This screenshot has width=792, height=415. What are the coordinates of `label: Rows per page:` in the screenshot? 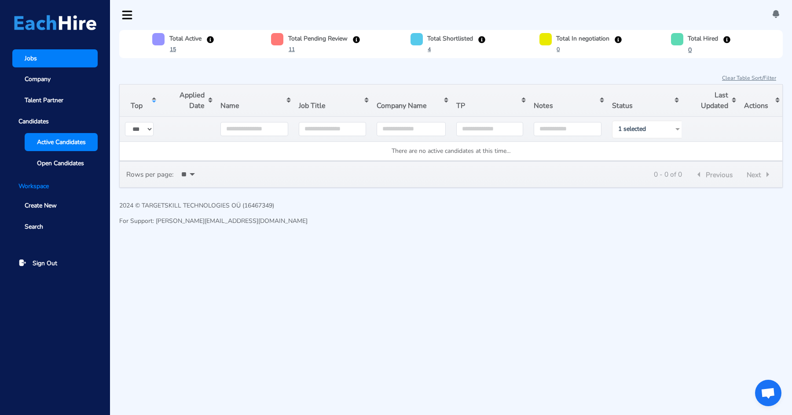 It's located at (150, 174).